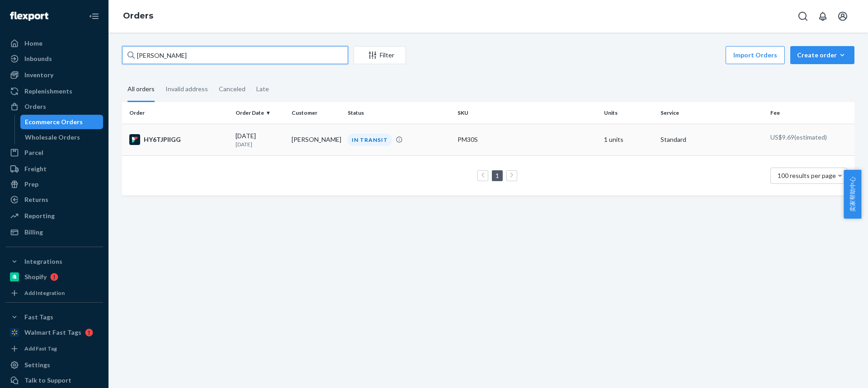  I want to click on button: Open notifications, so click(822, 16).